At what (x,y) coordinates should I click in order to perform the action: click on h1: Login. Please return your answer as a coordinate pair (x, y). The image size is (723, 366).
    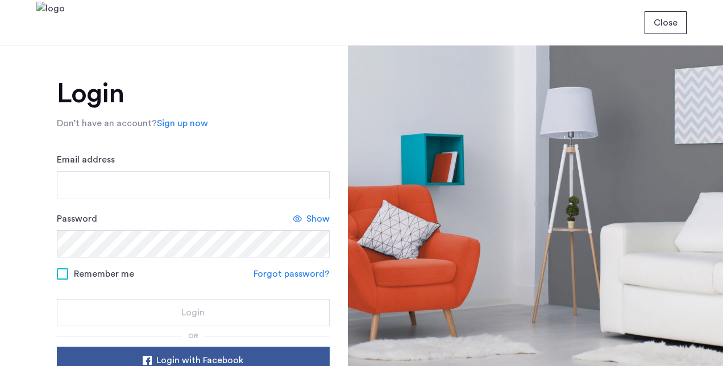
    Looking at the image, I should click on (193, 94).